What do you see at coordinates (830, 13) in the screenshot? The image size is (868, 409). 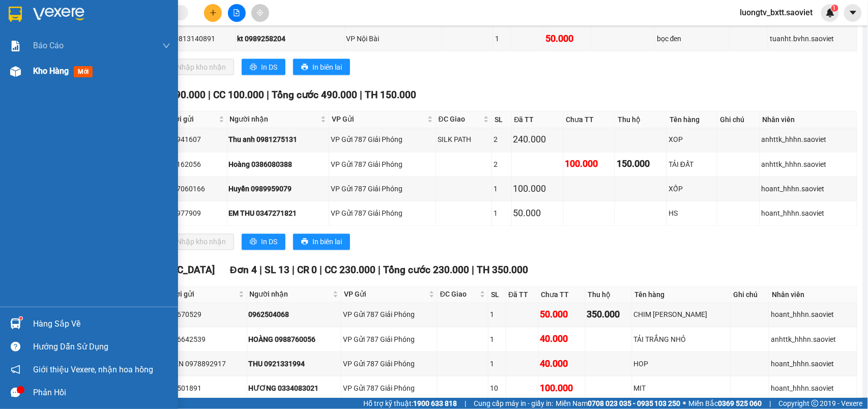 I see `img: icon-new-feature` at bounding box center [830, 13].